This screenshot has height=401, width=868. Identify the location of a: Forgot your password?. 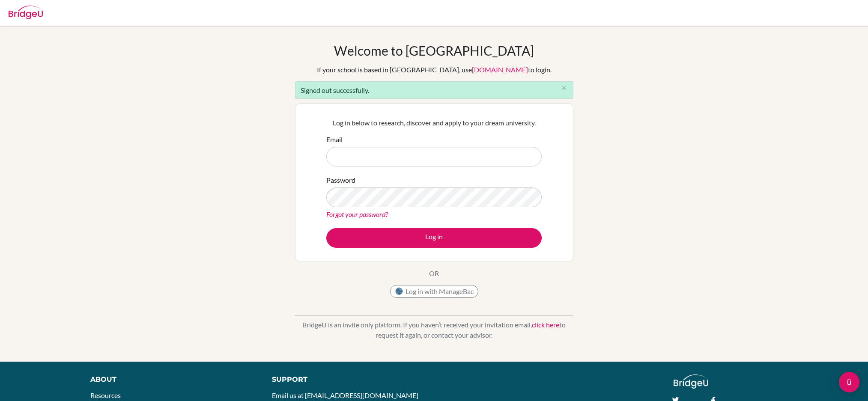
(357, 214).